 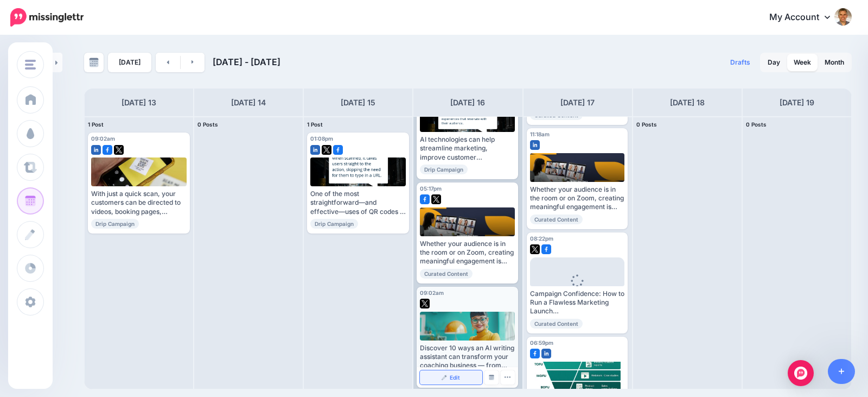 What do you see at coordinates (801, 373) in the screenshot?
I see `div: Open Intercom Messenger` at bounding box center [801, 373].